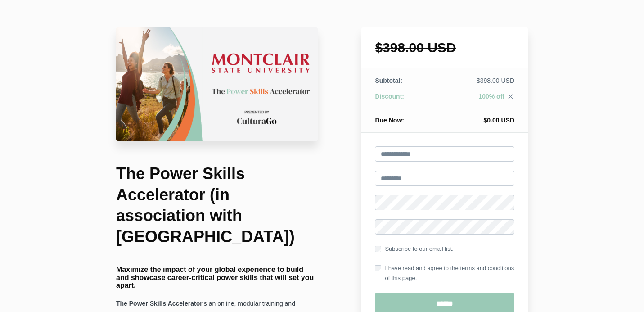 Image resolution: width=644 pixels, height=312 pixels. What do you see at coordinates (414, 249) in the screenshot?
I see `label: Subscribe to our email list.` at bounding box center [414, 249].